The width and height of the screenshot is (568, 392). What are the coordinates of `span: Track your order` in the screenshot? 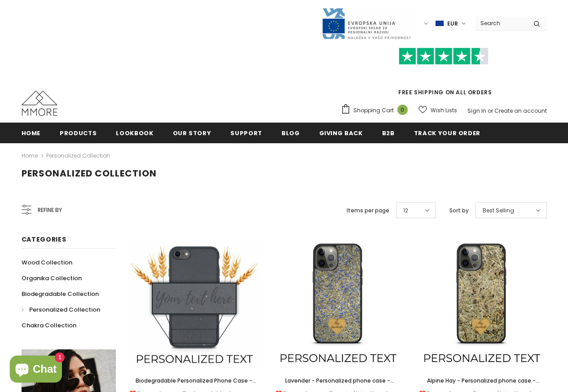 It's located at (447, 133).